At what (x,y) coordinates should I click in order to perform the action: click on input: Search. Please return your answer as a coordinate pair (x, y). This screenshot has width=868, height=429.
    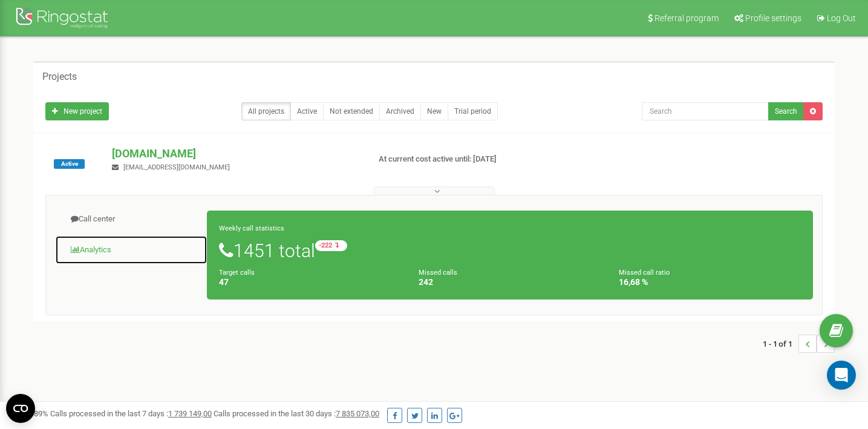
    Looking at the image, I should click on (706, 111).